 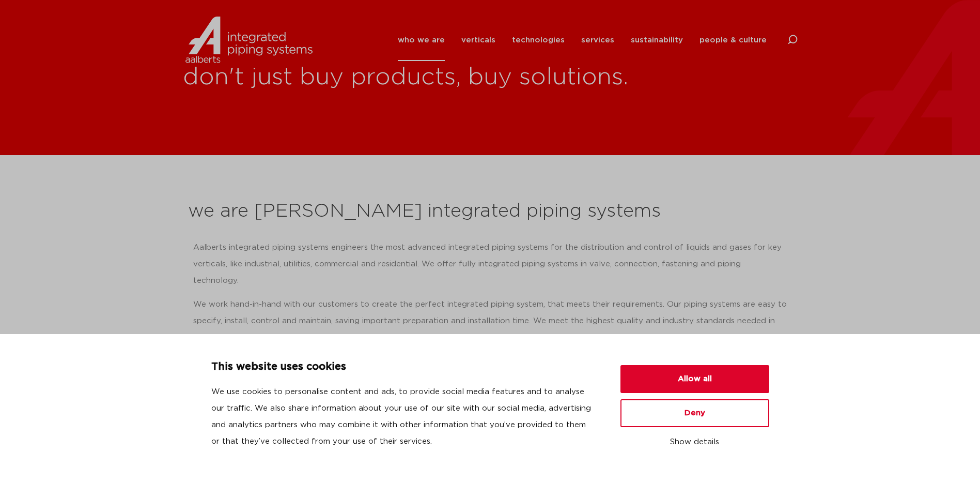 I want to click on p: We use cookies to personalise content and ads, to provide social media features and to analyse ou..., so click(x=403, y=417).